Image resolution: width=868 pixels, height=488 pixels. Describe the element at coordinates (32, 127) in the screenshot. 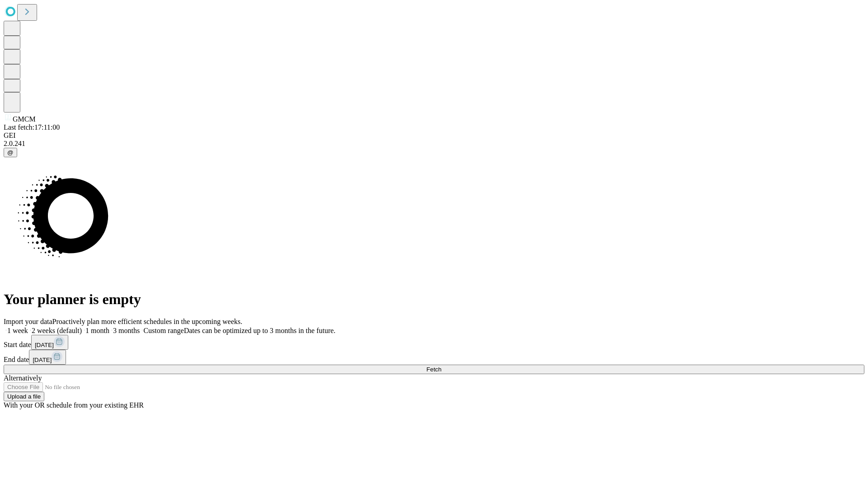

I see `span: Last fetch: 17:11:00` at that location.